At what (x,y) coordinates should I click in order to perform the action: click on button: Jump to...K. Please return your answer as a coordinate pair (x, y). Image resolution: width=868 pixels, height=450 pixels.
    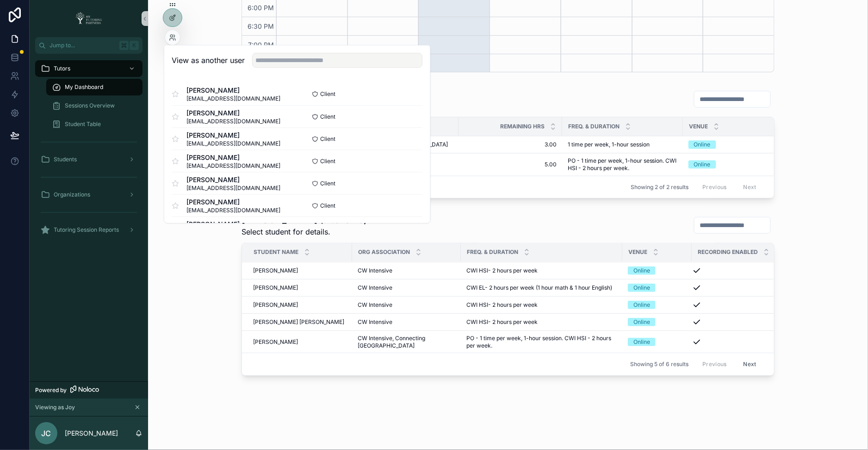
    Looking at the image, I should click on (89, 46).